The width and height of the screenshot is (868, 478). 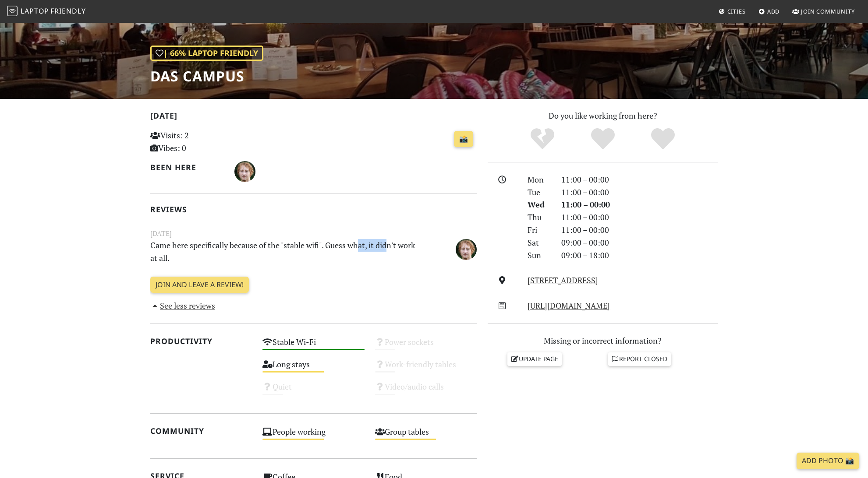 I want to click on p: Came here specifically because of the "stable wifi". Guess what, it didn't work at all., so click(x=285, y=252).